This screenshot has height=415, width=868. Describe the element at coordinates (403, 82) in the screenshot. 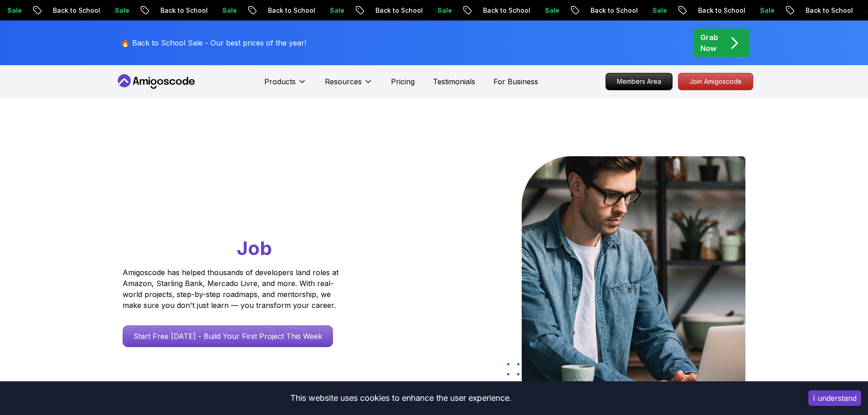

I see `a: Pricing` at that location.